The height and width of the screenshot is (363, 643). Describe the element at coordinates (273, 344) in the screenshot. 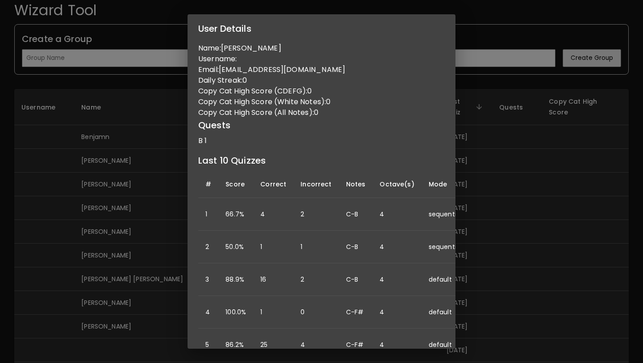

I see `td: 25` at that location.